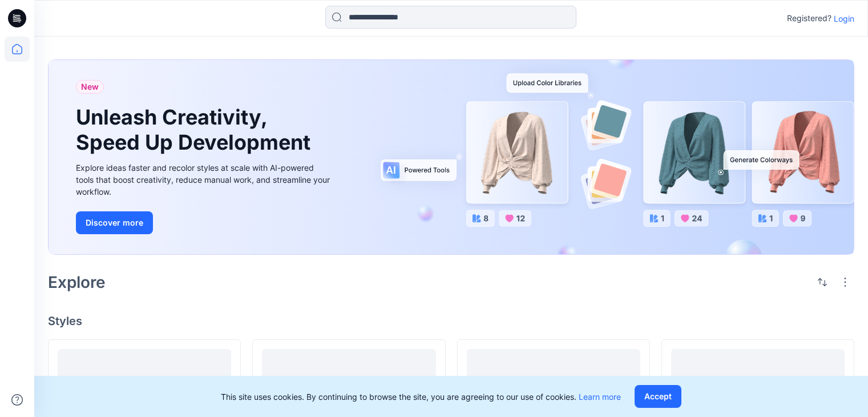  Describe the element at coordinates (658, 396) in the screenshot. I see `button: Accept` at that location.